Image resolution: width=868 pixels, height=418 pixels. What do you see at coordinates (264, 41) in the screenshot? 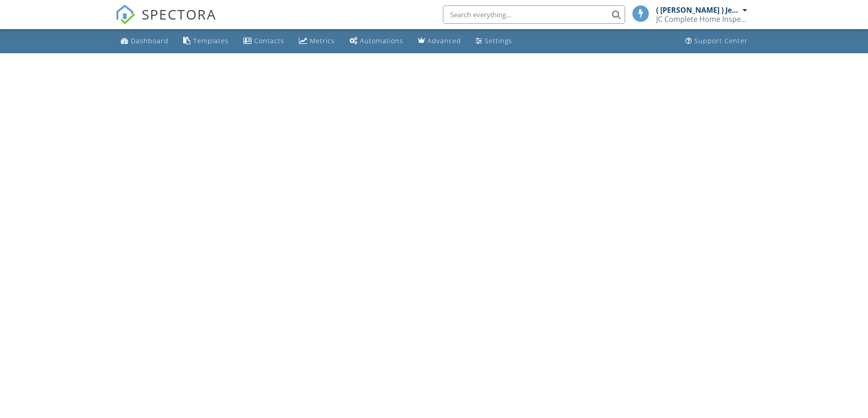
I see `a: Contacts` at bounding box center [264, 41].